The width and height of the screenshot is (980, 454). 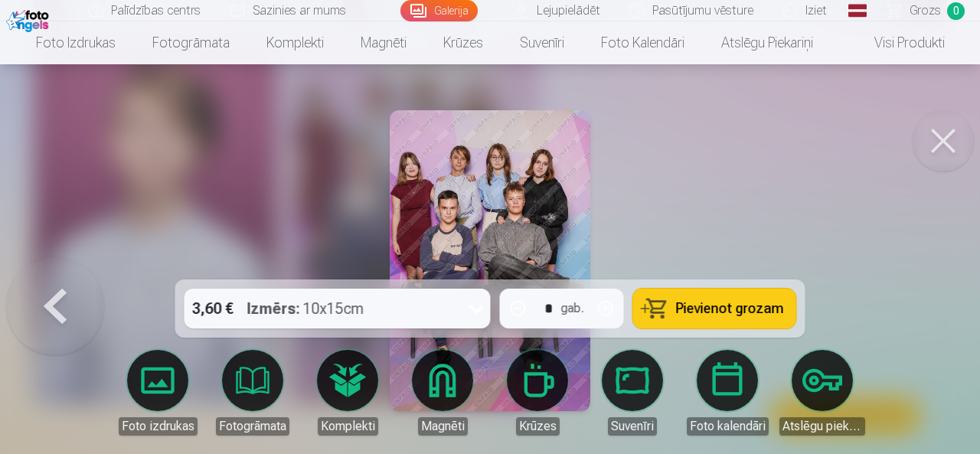 I want to click on a: Foto kalendāri, so click(x=643, y=43).